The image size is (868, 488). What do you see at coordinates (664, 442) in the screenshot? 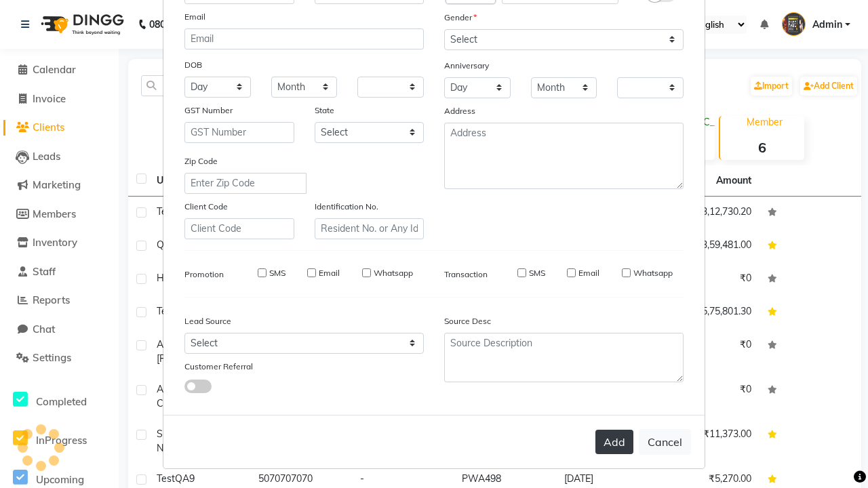
I see `button: Cancel` at bounding box center [664, 442].